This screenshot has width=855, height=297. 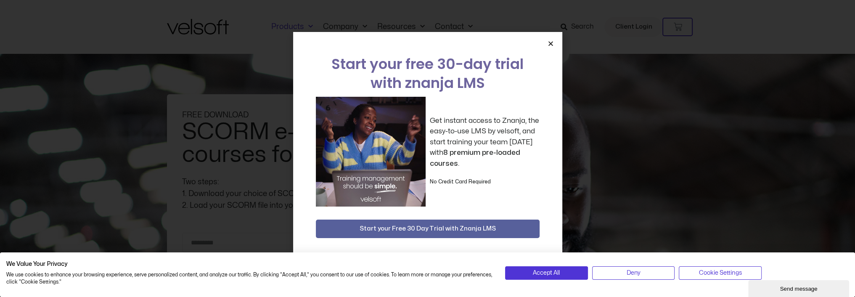 I want to click on span: Accept All, so click(x=547, y=273).